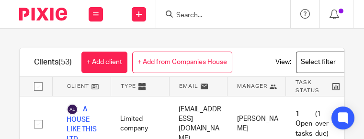  I want to click on img: Pixie, so click(43, 14).